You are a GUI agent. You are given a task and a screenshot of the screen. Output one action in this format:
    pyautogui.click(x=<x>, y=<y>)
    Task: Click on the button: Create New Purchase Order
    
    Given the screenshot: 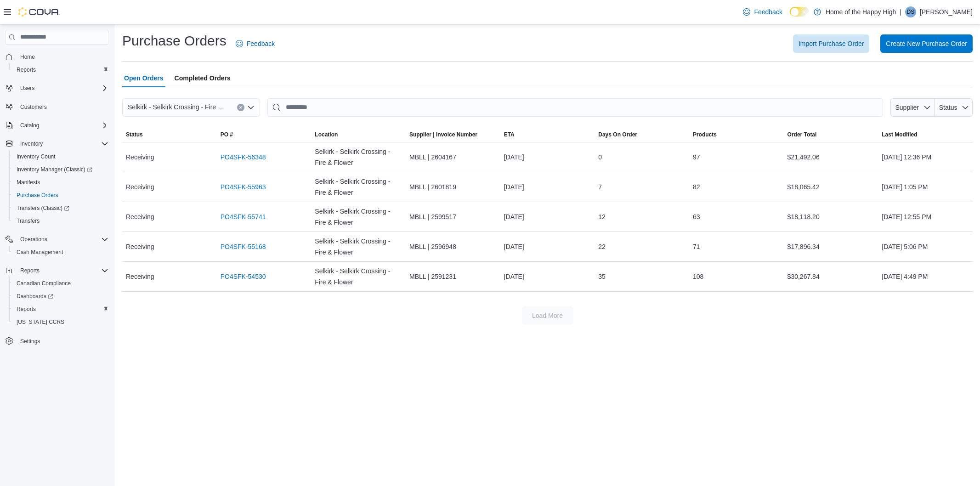 What is the action you would take?
    pyautogui.click(x=926, y=44)
    